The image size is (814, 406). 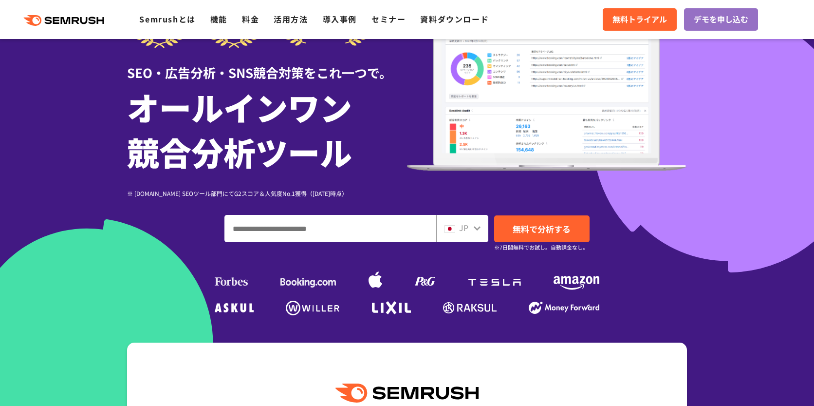 I want to click on a: 導入事例, so click(x=340, y=19).